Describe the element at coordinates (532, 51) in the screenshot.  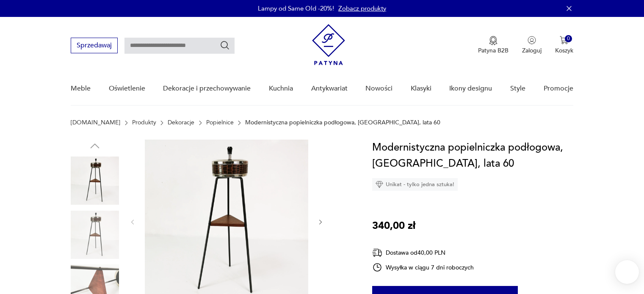
I see `p: Zaloguj` at that location.